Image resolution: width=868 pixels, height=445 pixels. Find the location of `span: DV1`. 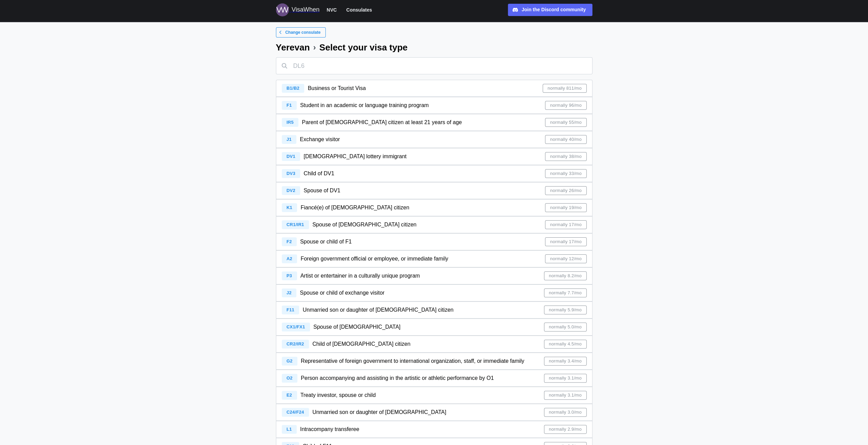

span: DV1 is located at coordinates (291, 156).